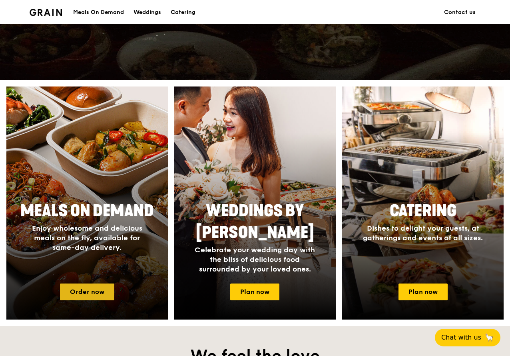 This screenshot has width=510, height=356. What do you see at coordinates (461, 337) in the screenshot?
I see `span: Chat with us` at bounding box center [461, 337].